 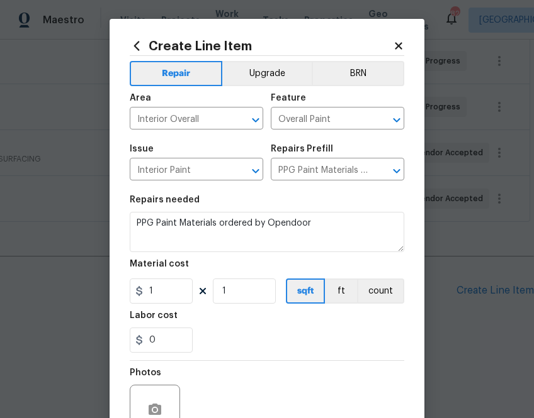 I want to click on button: count, so click(x=380, y=291).